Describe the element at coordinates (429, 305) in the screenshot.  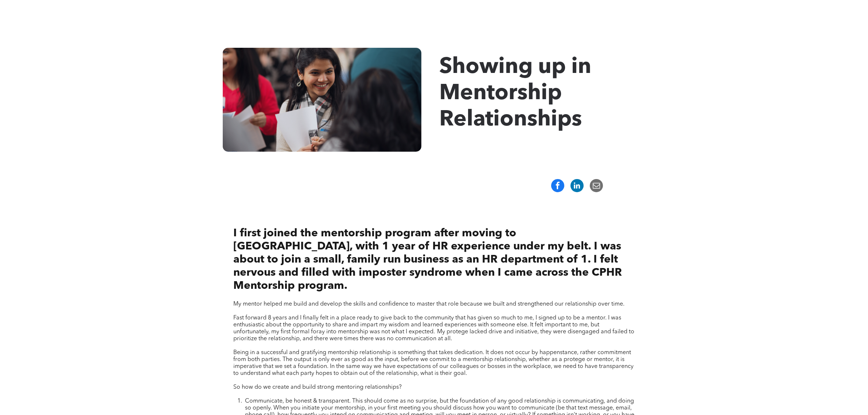
I see `span: My mentor helped me build and develop the skills and confidence to master that role because we bu...` at that location.